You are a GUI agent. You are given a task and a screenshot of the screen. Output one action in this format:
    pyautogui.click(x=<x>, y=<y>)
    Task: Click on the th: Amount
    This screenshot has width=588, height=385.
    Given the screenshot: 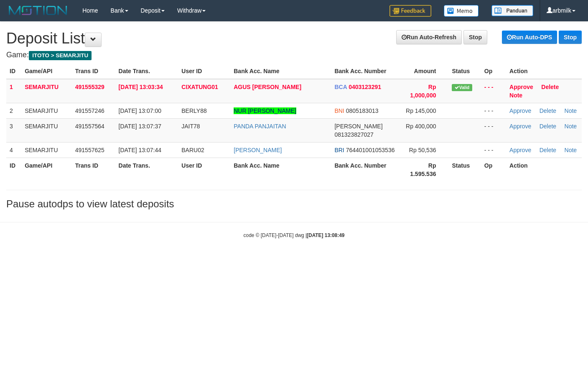 What is the action you would take?
    pyautogui.click(x=423, y=71)
    